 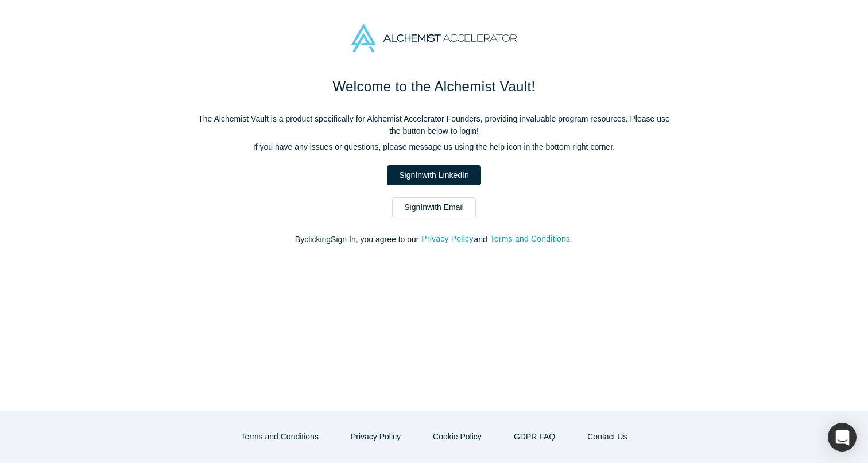 I want to click on button: Contact Us, so click(x=607, y=437).